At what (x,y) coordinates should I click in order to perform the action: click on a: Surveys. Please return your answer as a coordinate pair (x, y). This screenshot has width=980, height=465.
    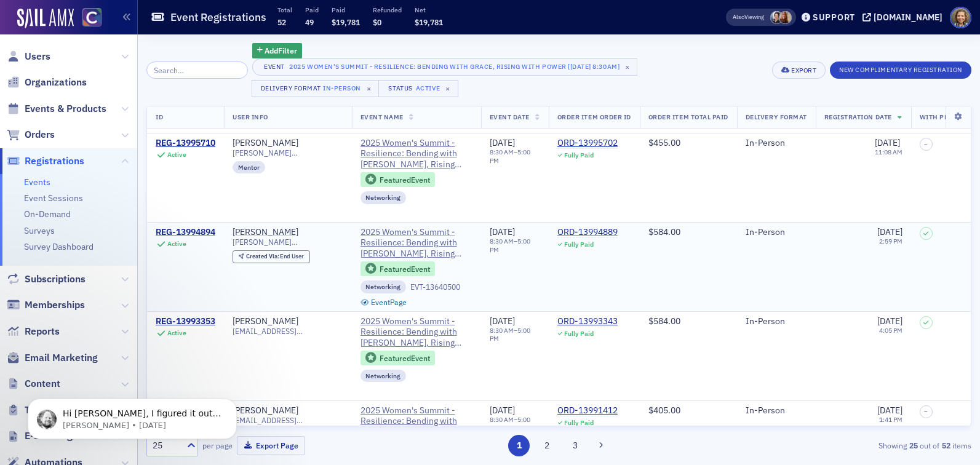
    Looking at the image, I should click on (39, 230).